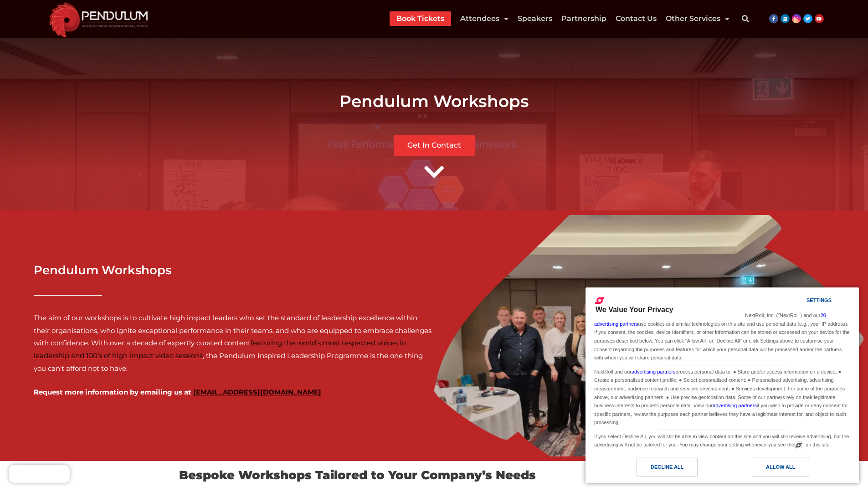 The height and width of the screenshot is (492, 868). I want to click on a: Partnership, so click(584, 19).